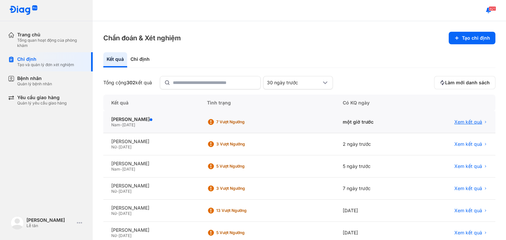 The width and height of the screenshot is (506, 240). Describe the element at coordinates (467, 83) in the screenshot. I see `span: Làm mới danh sách` at that location.